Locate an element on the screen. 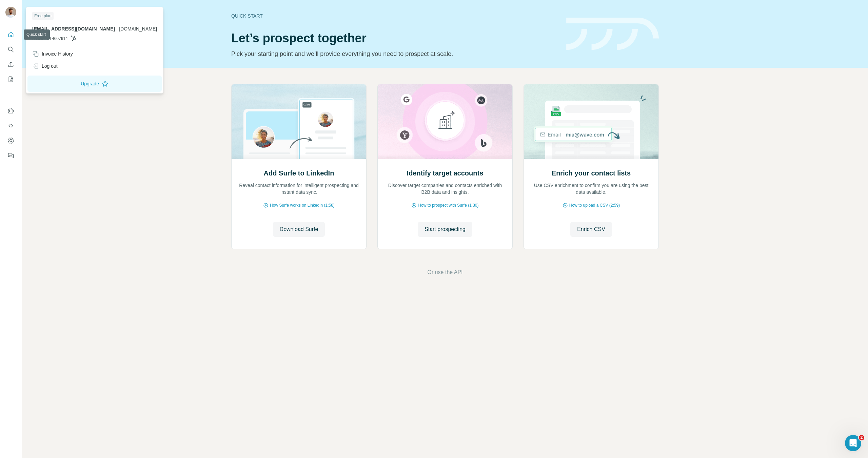 The height and width of the screenshot is (458, 868). span: Download Surfe is located at coordinates (299, 229).